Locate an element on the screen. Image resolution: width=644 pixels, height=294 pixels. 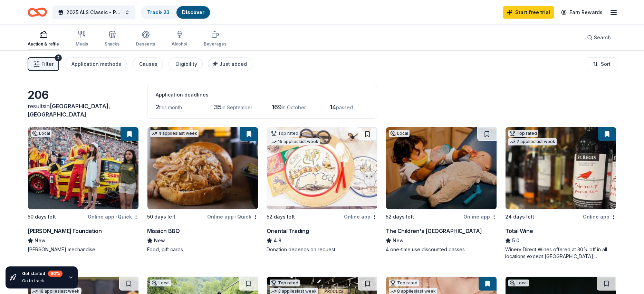
div: Auction & raffle is located at coordinates (43, 44).